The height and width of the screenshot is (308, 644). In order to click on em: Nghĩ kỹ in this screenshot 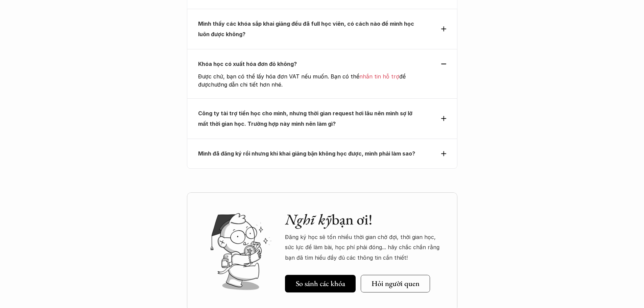, I will do `click(308, 219)`.